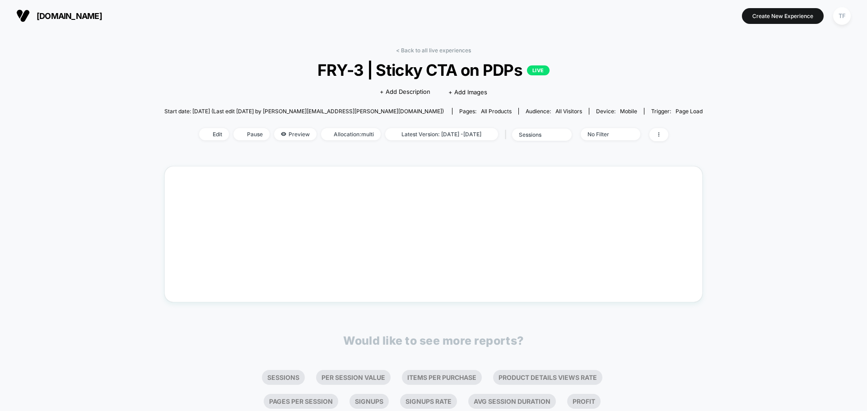 This screenshot has width=867, height=411. What do you see at coordinates (434, 341) in the screenshot?
I see `p: Would like to see more reports?` at bounding box center [434, 341].